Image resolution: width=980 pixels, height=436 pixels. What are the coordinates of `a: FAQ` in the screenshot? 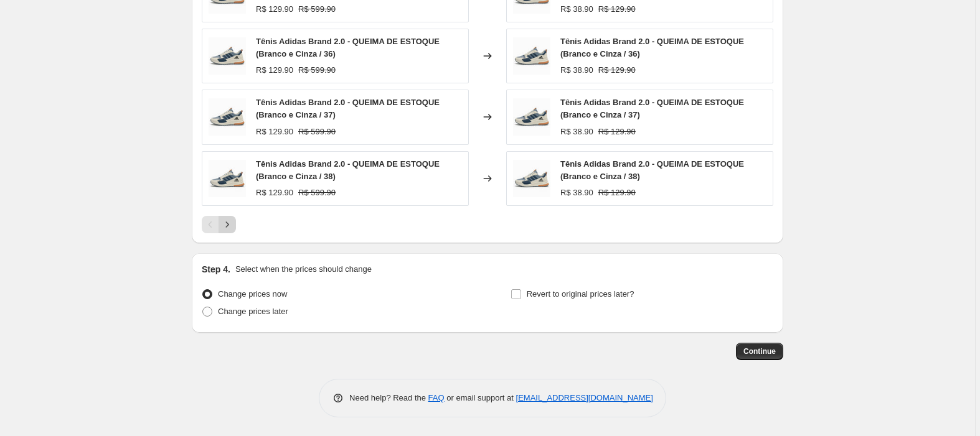 It's located at (436, 398).